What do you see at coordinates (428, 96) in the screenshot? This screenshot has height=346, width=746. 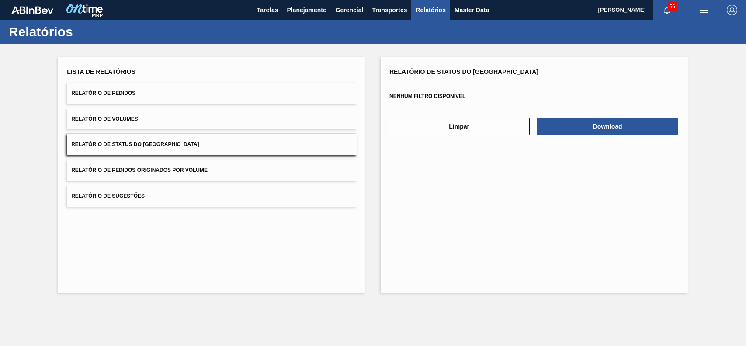 I see `span: Nenhum filtro disponível` at bounding box center [428, 96].